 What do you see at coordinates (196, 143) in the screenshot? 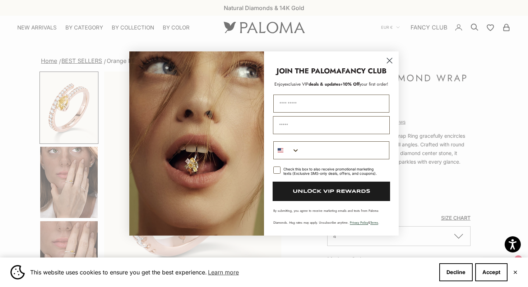
I see `img: Loading...` at bounding box center [196, 143].